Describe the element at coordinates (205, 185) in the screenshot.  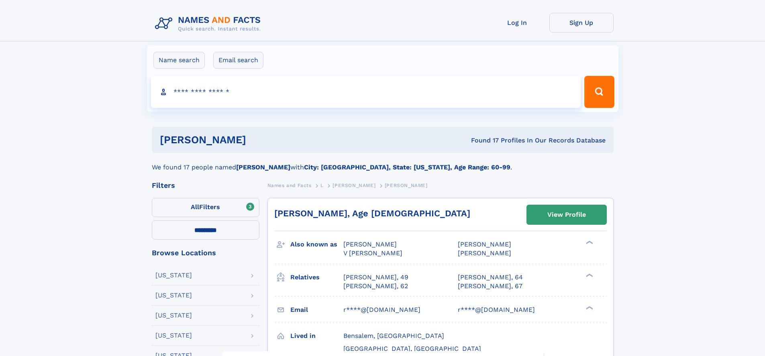
I see `div: Filters` at that location.